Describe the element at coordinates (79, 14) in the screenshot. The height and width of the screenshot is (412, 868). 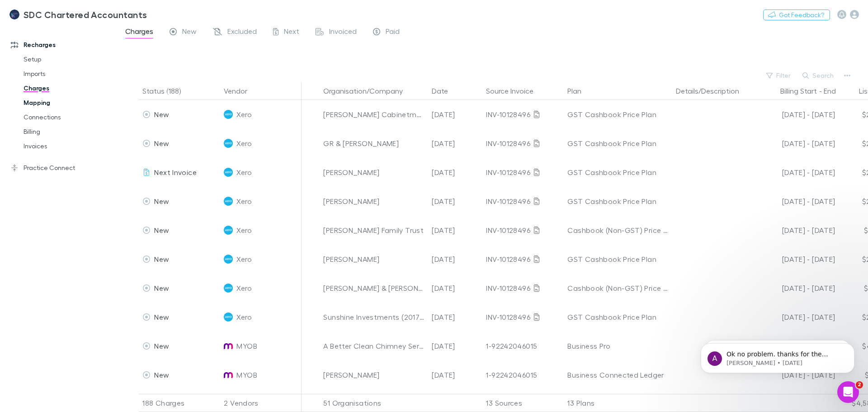
I see `a: SDC Chartered Accountants` at that location.